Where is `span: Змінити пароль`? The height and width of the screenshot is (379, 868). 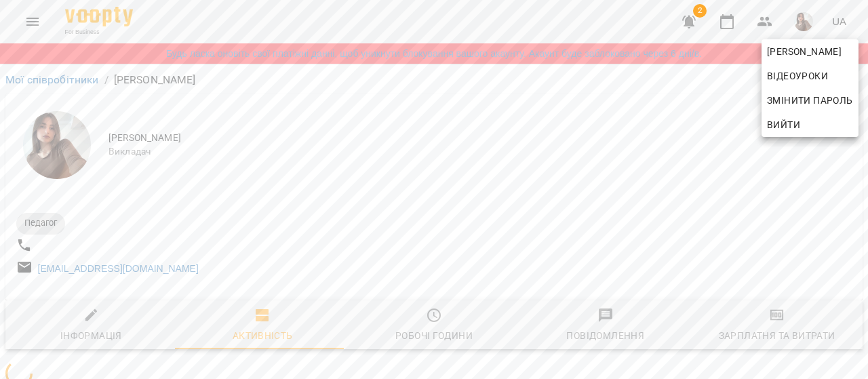 span: Змінити пароль is located at coordinates (810, 100).